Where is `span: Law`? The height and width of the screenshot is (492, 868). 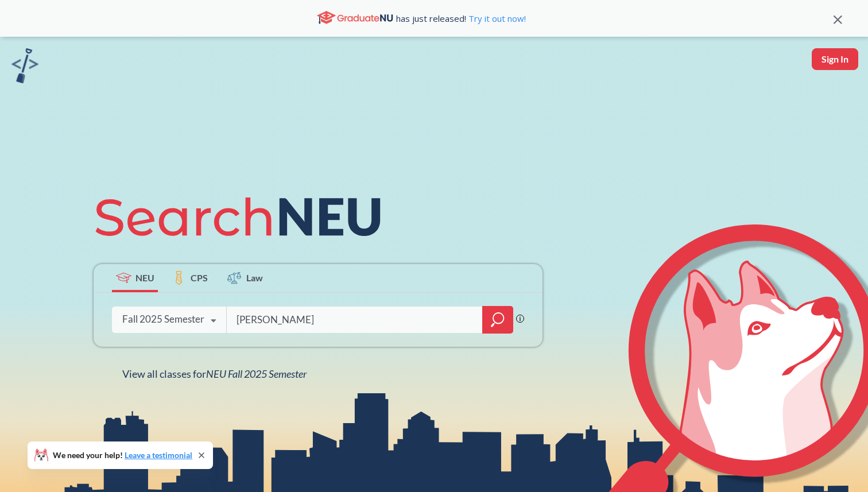 span: Law is located at coordinates (254, 277).